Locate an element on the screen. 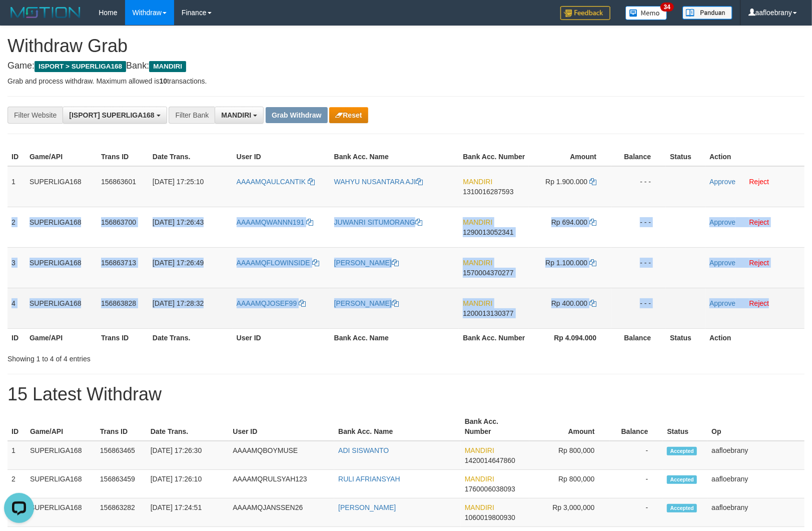 Image resolution: width=812 pixels, height=531 pixels. a: Copy 694000 to clipboard is located at coordinates (593, 222).